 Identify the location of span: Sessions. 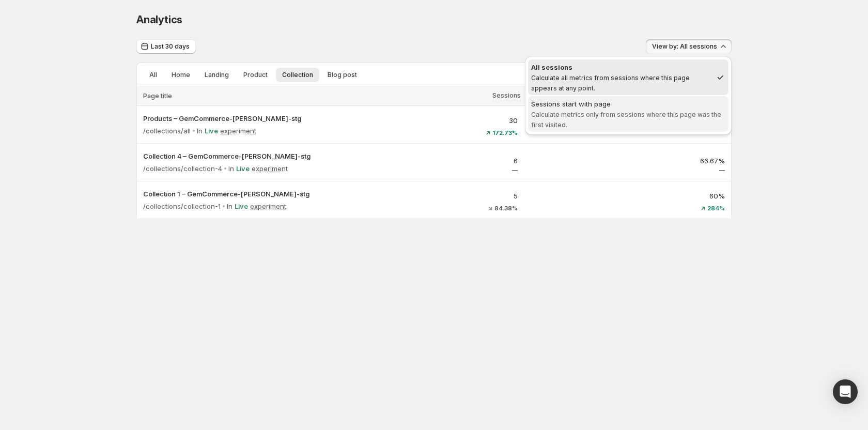
(506, 96).